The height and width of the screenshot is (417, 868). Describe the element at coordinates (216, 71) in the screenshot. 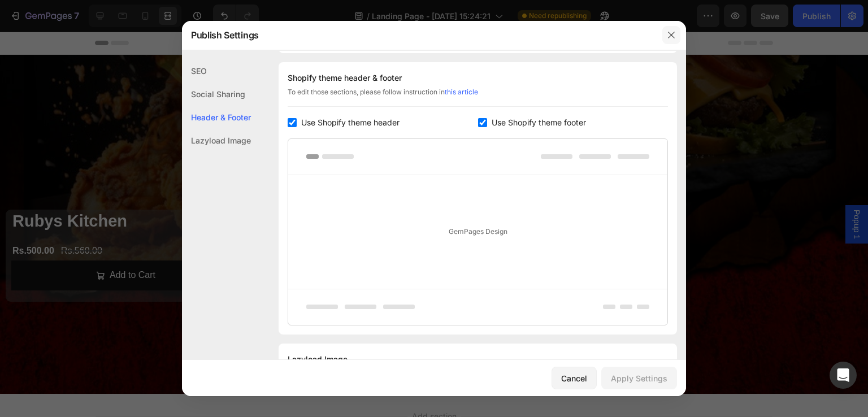

I see `div: SEO` at that location.